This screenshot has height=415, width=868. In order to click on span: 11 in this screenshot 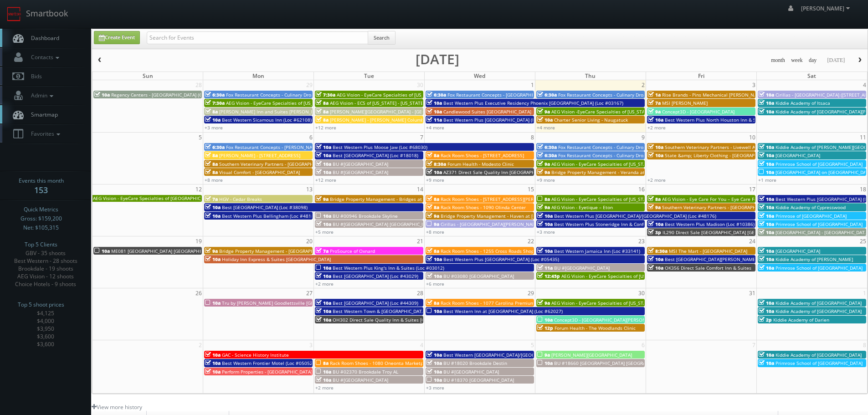, I will do `click(863, 137)`.